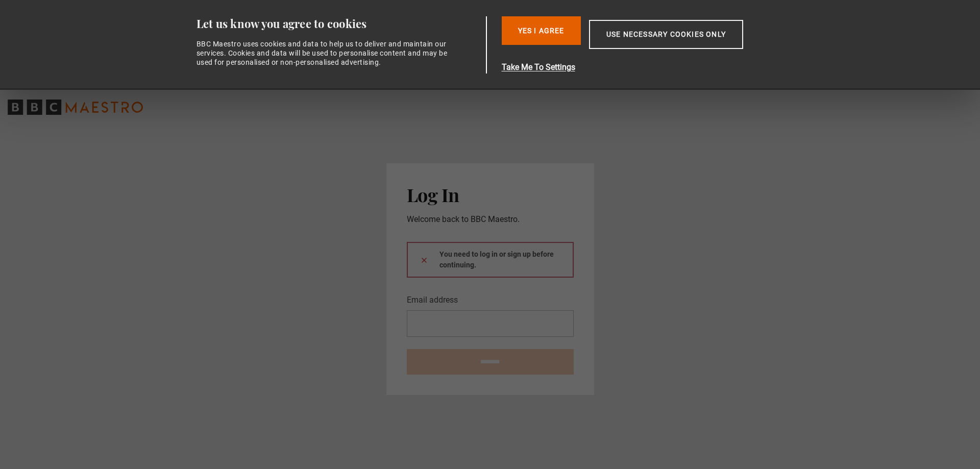  What do you see at coordinates (490, 260) in the screenshot?
I see `div: You need to log in or sign up before continuing.` at bounding box center [490, 260].